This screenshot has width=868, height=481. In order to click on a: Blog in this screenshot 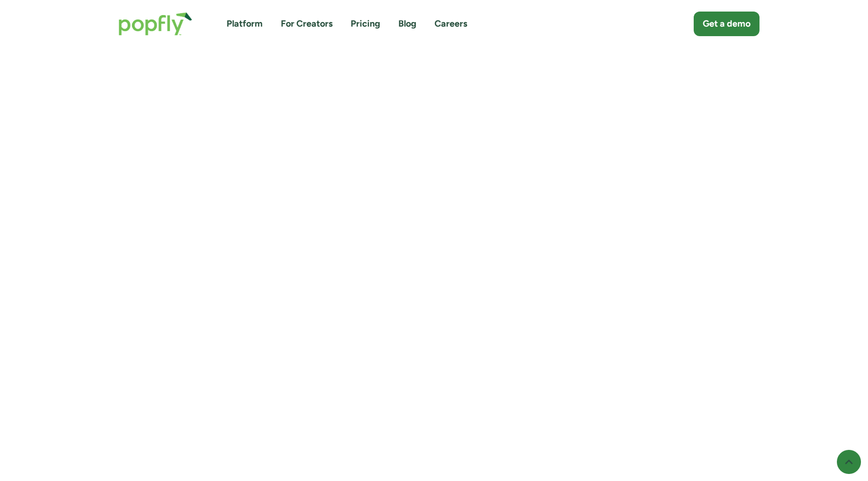, I will do `click(408, 24)`.